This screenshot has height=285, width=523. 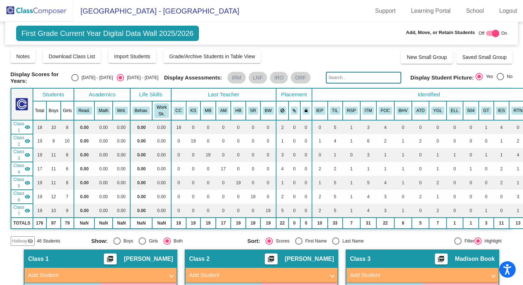 I want to click on td: 17, so click(x=223, y=169).